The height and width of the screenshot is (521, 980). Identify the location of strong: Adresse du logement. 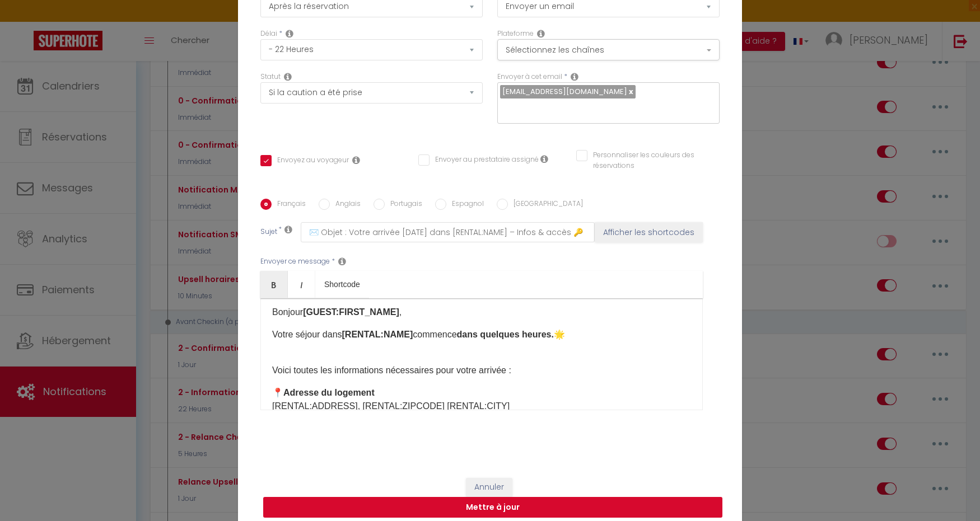
(328, 393).